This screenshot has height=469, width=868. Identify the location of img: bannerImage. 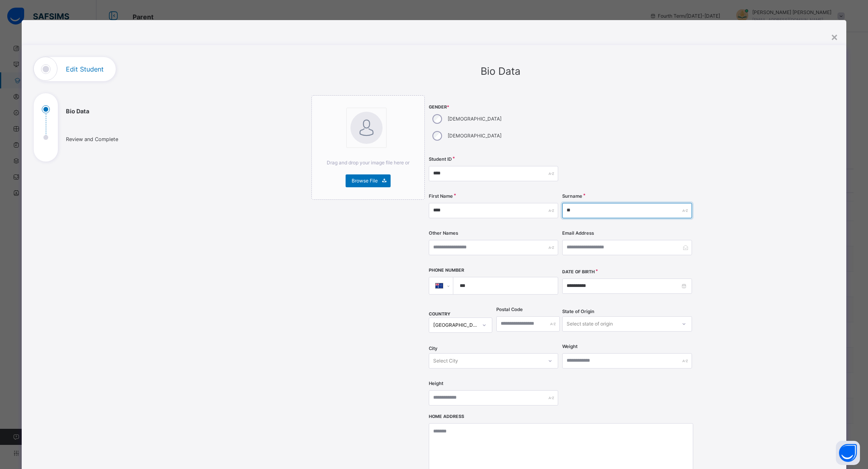
(366, 128).